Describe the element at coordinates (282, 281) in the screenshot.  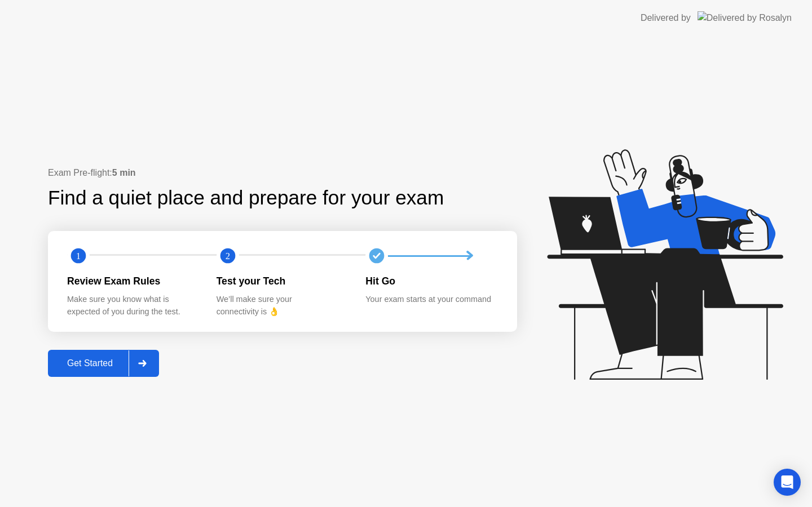
I see `div: Test your Tech` at that location.